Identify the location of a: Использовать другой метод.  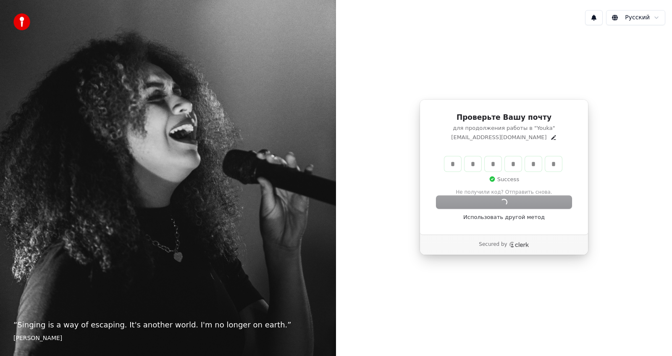
(504, 217).